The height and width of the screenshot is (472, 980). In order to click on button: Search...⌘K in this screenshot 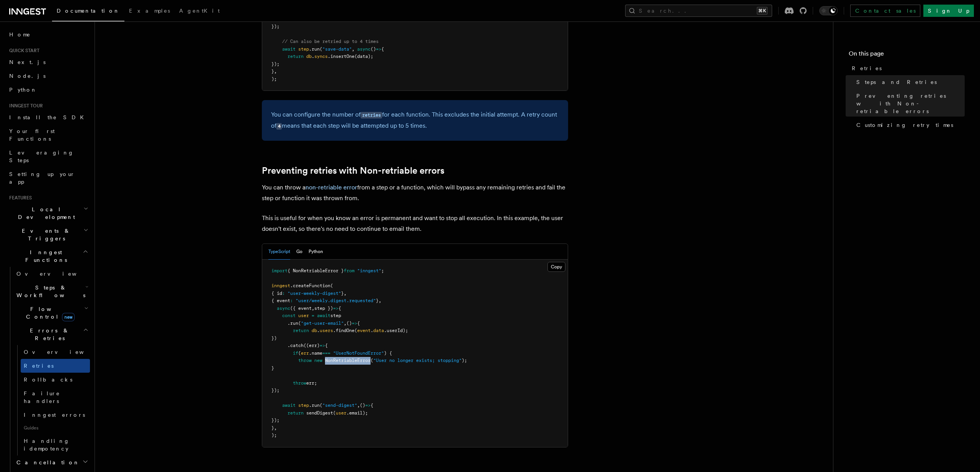, I will do `click(699, 10)`.